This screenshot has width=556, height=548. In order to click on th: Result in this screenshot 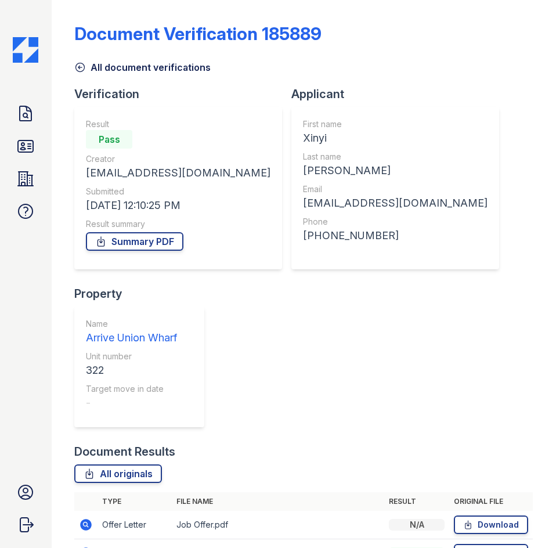, I will do `click(417, 502)`.